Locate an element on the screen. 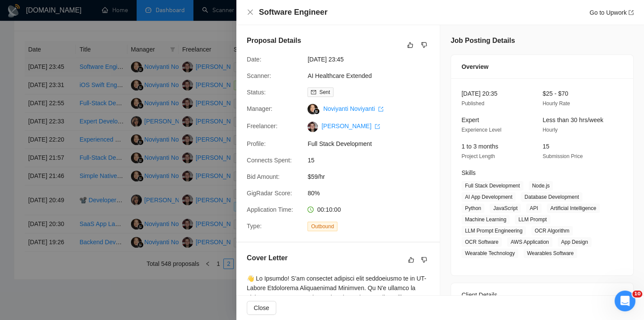 This screenshot has width=644, height=320. span: LLM Prompt Engineering is located at coordinates (493, 231).